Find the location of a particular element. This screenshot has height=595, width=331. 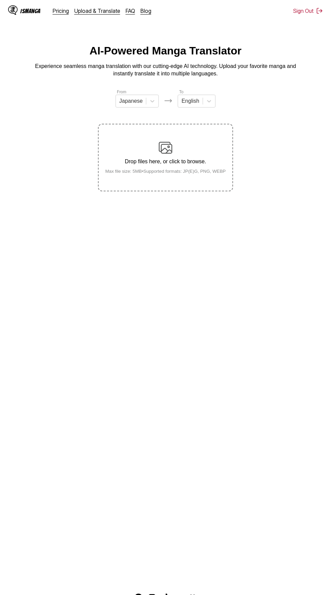

img: Languages icon is located at coordinates (168, 101).